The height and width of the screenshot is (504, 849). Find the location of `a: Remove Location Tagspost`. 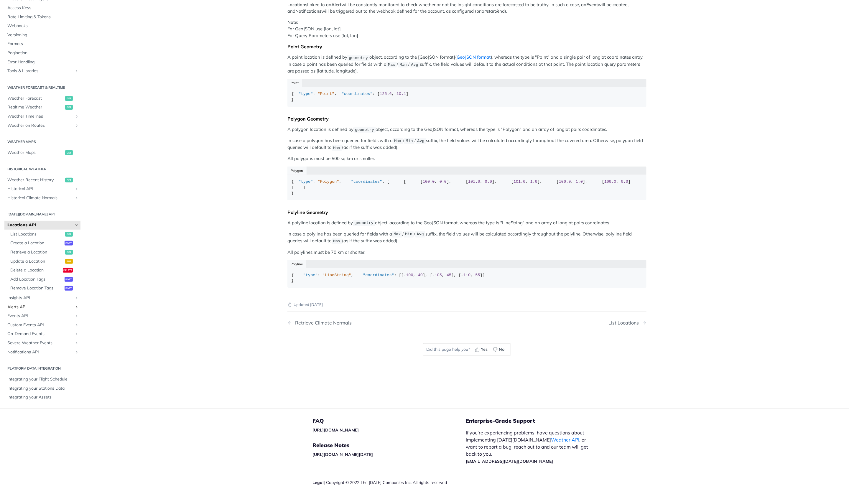

a: Remove Location Tagspost is located at coordinates (44, 288).